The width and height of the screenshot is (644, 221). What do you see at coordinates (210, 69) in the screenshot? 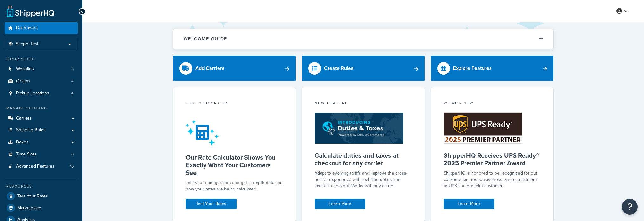
I see `div: Add Carriers` at bounding box center [210, 69].